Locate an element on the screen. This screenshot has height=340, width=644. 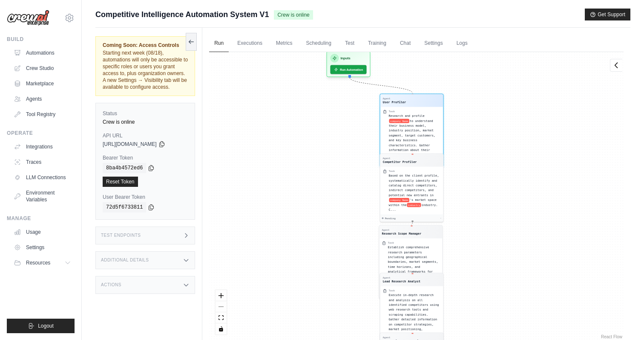
code: 8ba4b4572ed6 is located at coordinates (124, 168).